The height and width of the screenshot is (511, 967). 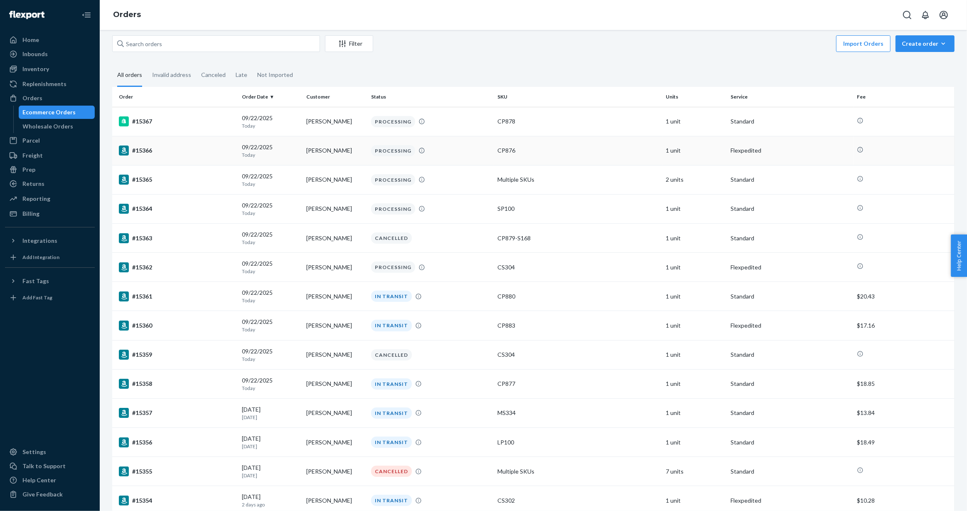 I want to click on div: Integrations, so click(x=40, y=241).